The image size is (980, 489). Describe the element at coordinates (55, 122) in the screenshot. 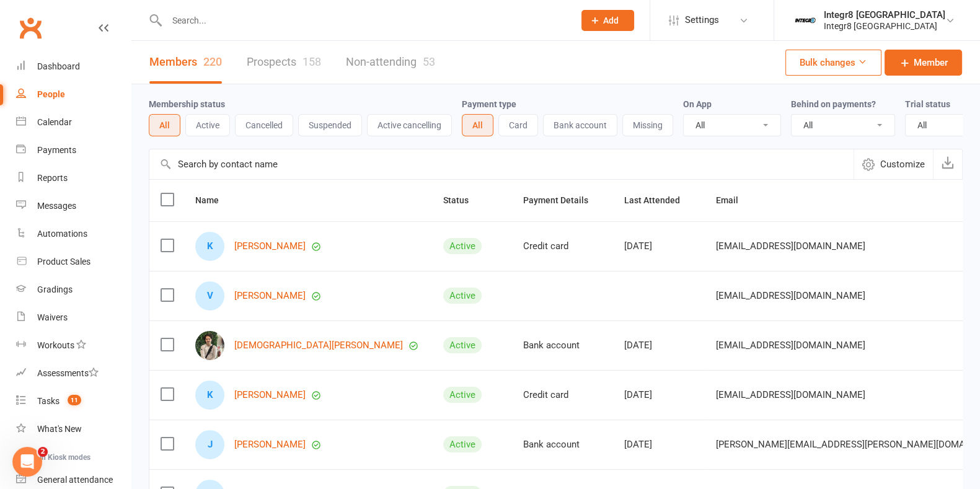

I see `div: Calendar` at that location.